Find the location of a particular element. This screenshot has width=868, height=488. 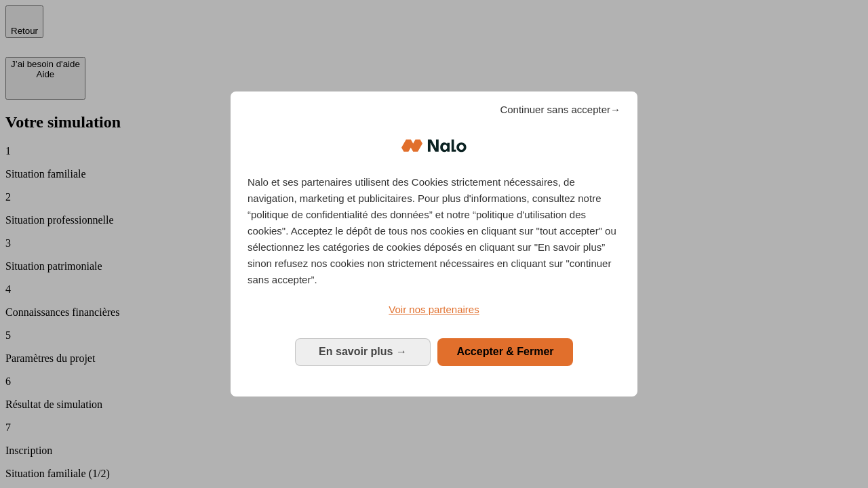

p: Nalo et ses partenaires utilisent des Cookies strictement nécessaires, de navigation, marketing e... is located at coordinates (434, 231).